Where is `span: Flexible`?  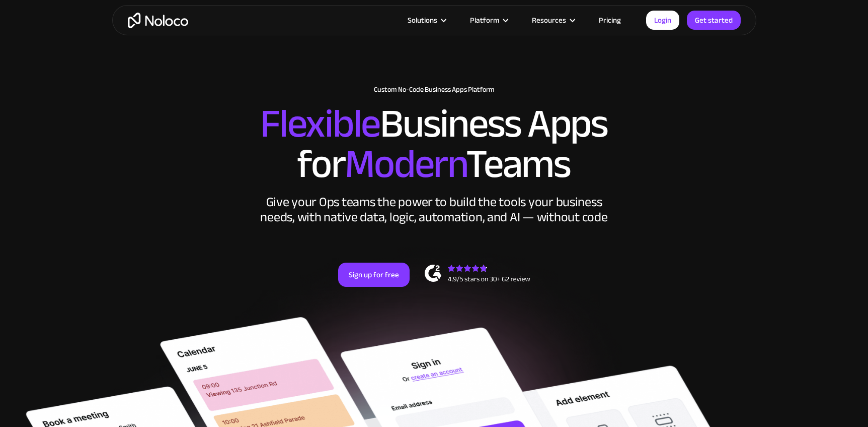
span: Flexible is located at coordinates (320, 124).